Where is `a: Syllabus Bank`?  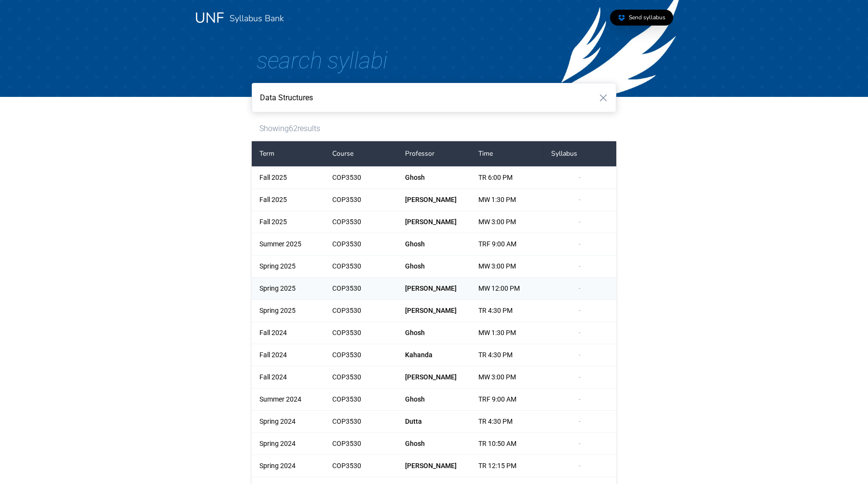
a: Syllabus Bank is located at coordinates (257, 19).